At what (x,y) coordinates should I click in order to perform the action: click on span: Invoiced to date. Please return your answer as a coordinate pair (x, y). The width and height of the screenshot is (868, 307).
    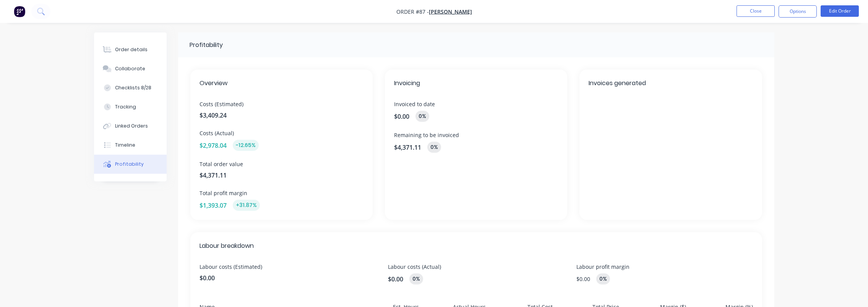
    Looking at the image, I should click on (476, 104).